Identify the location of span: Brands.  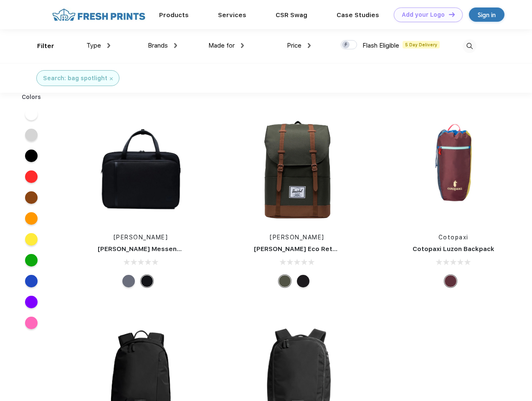
(158, 46).